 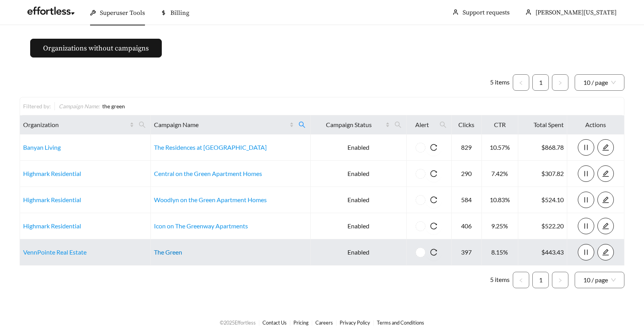 I want to click on td: 397, so click(x=467, y=252).